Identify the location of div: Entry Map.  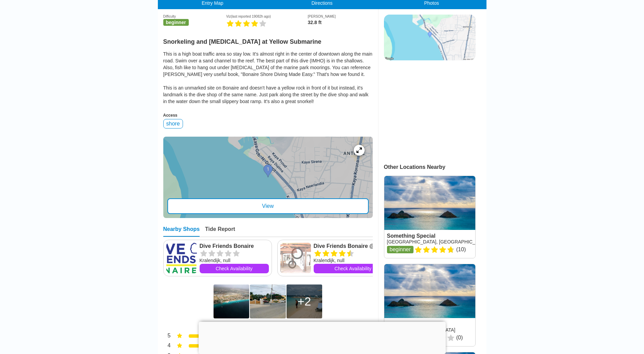
(213, 3).